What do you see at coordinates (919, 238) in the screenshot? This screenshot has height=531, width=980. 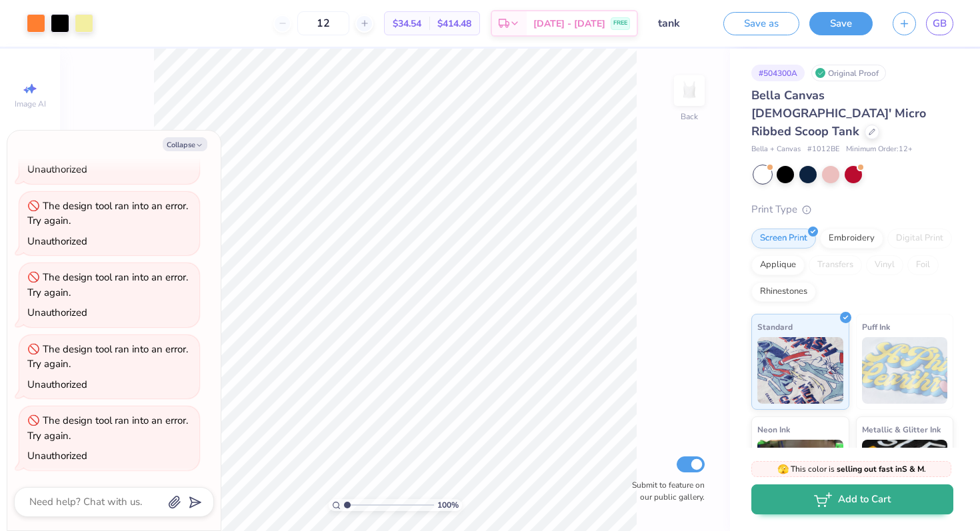 I see `div: Digital Print` at bounding box center [919, 238].